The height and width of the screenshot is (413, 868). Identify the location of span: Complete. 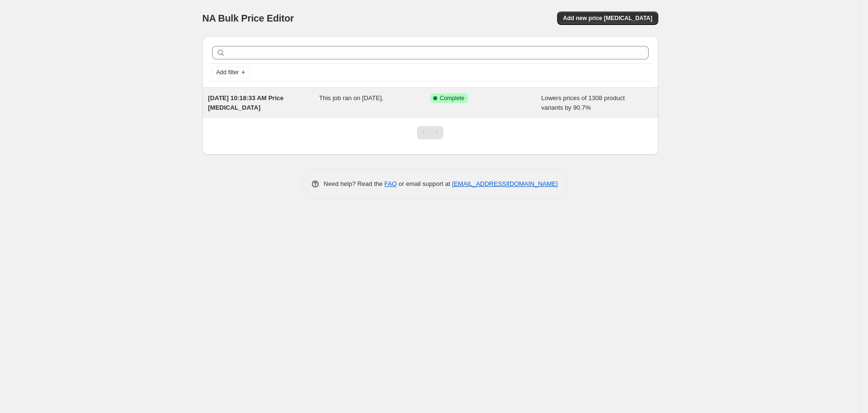
(452, 98).